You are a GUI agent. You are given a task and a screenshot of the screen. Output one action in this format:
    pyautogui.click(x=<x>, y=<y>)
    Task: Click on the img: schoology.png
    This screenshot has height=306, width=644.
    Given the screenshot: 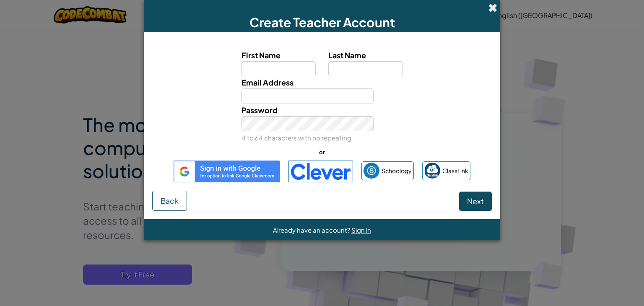 What is the action you would take?
    pyautogui.click(x=372, y=171)
    